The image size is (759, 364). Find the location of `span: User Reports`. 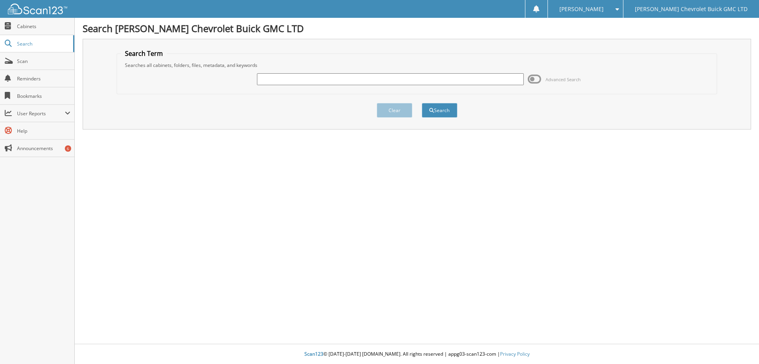

span: User Reports is located at coordinates (41, 113).